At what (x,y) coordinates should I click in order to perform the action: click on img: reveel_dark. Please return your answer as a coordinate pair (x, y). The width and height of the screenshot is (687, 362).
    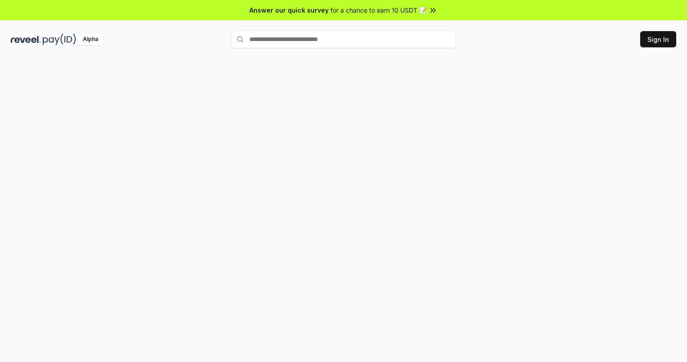
    Looking at the image, I should click on (26, 39).